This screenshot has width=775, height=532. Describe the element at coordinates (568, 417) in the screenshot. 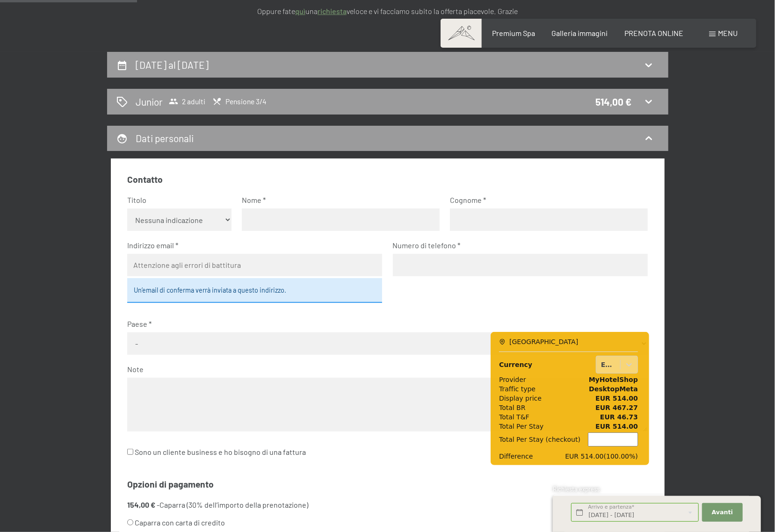

I see `div: EUR 46.73` at that location.